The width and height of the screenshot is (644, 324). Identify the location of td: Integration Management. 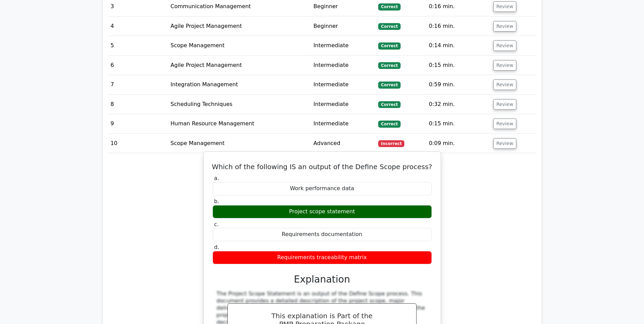
(239, 84).